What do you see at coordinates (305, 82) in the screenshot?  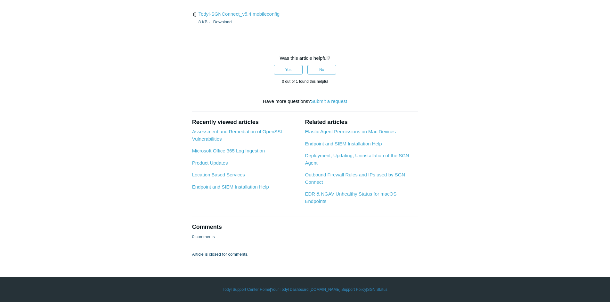 I see `span: 0 out of 1 found this helpful` at bounding box center [305, 82].